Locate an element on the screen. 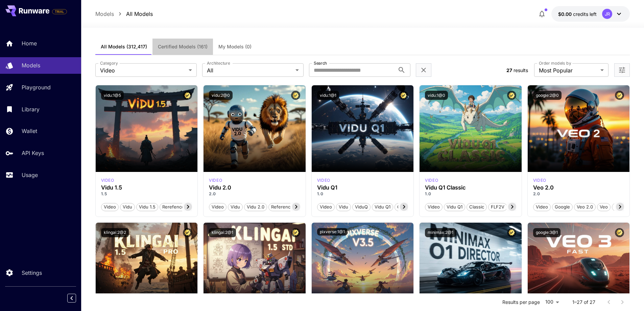 The image size is (644, 311). div: Vidu 1.5 is located at coordinates (147, 187).